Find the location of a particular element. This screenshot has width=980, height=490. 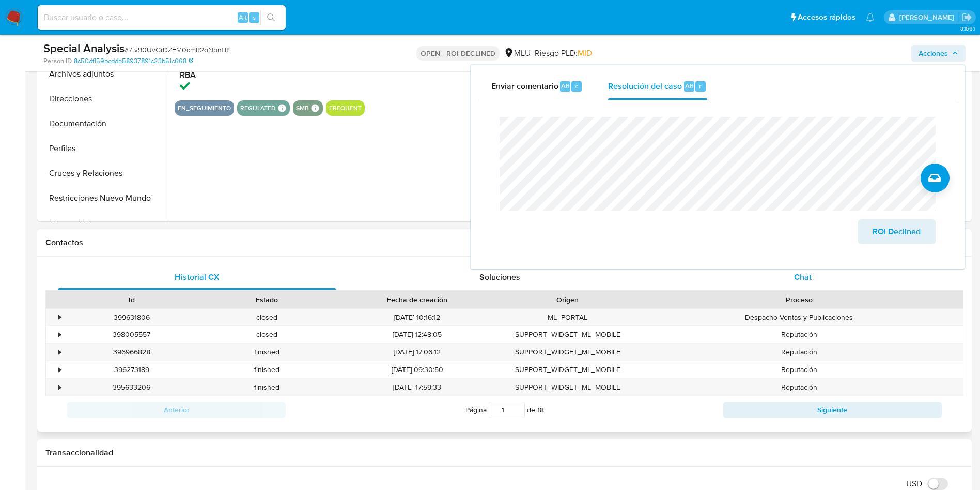

a: Notificaciones is located at coordinates (870, 17).